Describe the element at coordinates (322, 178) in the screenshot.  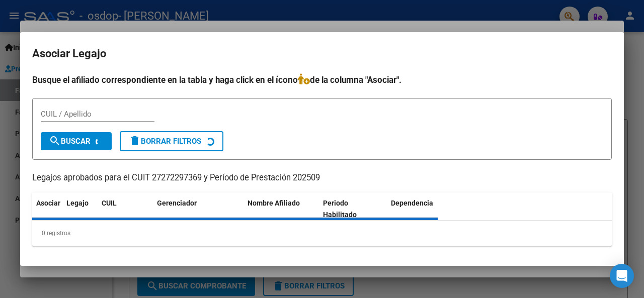
I see `p: Legajos aprobados para el CUIT 27272297369 y Período de Prestación 202509` at that location.